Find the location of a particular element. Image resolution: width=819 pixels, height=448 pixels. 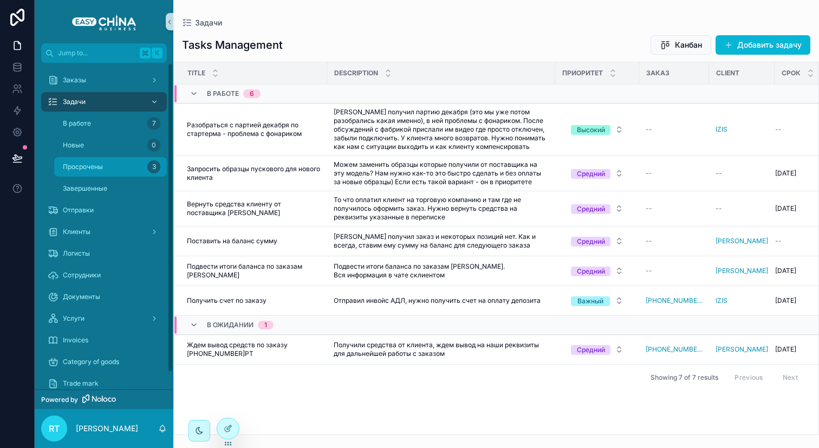

a: Invoices is located at coordinates (104, 340).